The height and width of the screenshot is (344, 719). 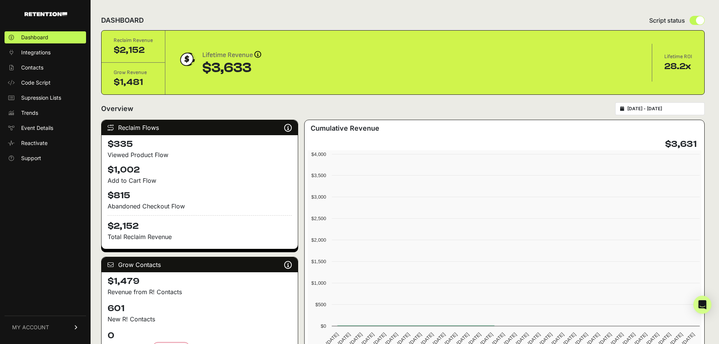 I want to click on a: Code Script, so click(x=45, y=83).